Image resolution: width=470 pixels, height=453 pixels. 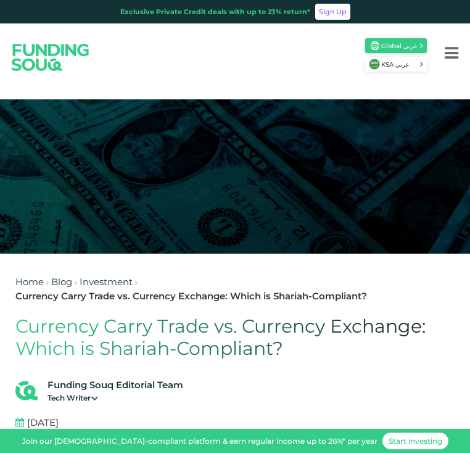 I want to click on button: Menu, so click(x=452, y=53).